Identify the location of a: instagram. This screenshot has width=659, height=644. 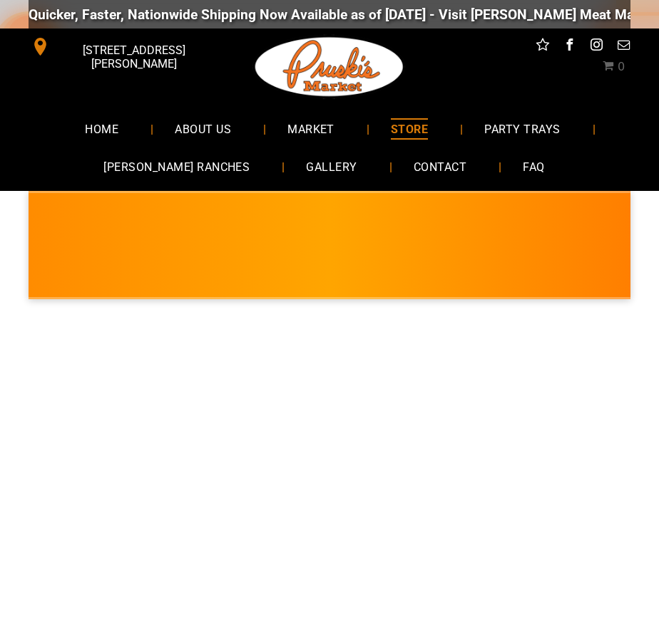
(597, 47).